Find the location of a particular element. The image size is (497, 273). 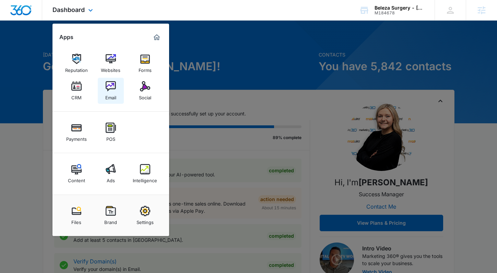

a: Websites is located at coordinates (111, 63).